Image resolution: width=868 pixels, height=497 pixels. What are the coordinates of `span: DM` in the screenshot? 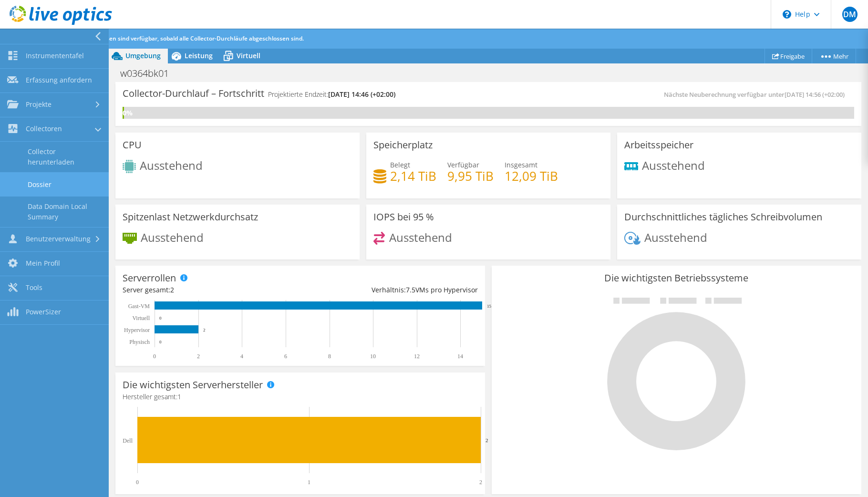 It's located at (850, 14).